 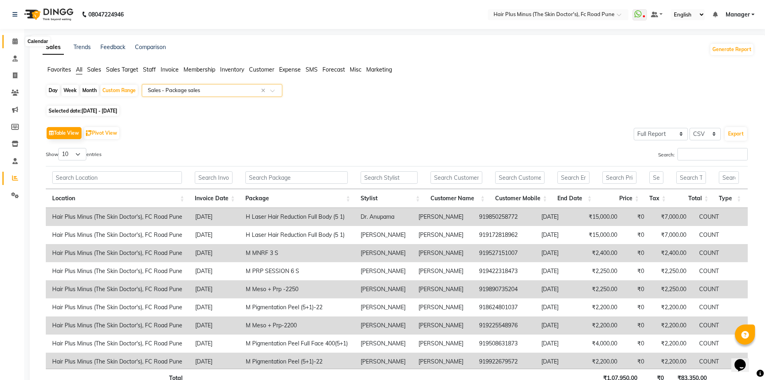 What do you see at coordinates (119, 90) in the screenshot?
I see `div: Custom Range` at bounding box center [119, 90].